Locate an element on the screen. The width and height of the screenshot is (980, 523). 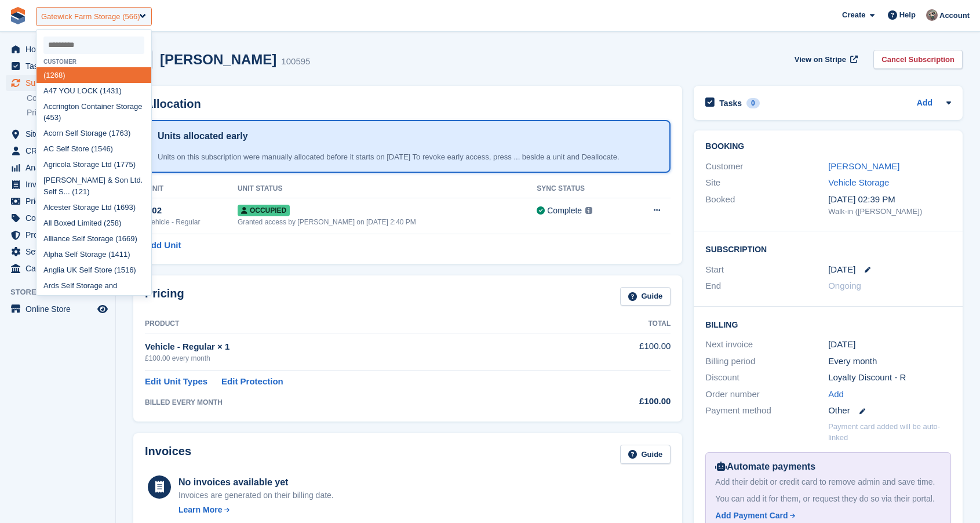
div: End is located at coordinates (767, 286).